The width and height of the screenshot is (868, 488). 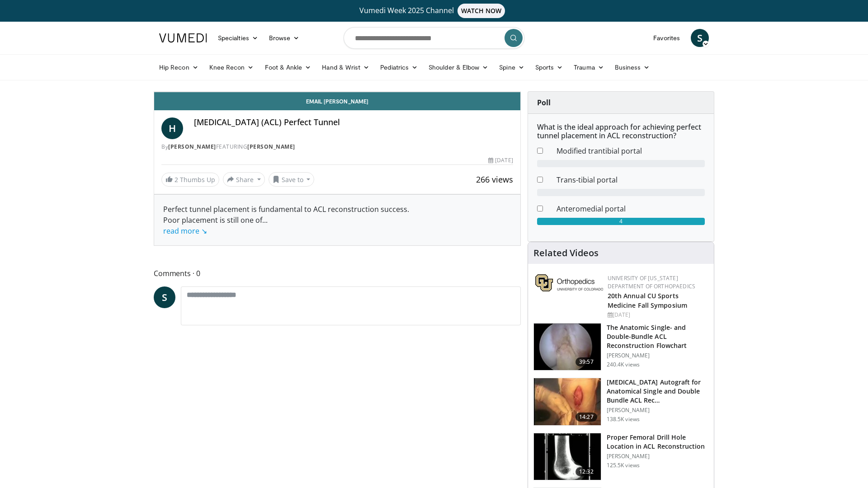 I want to click on a: Spine, so click(x=511, y=67).